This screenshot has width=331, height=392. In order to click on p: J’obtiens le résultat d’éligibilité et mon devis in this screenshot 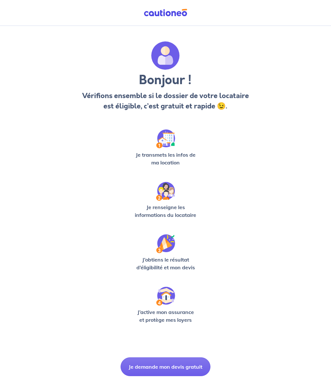, I will do `click(166, 263)`.